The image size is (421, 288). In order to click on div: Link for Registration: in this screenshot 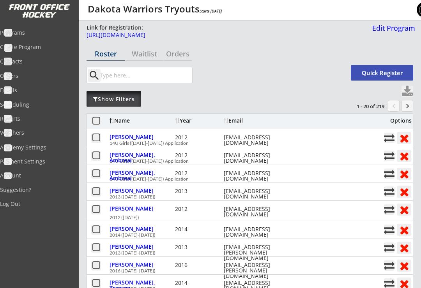, I will do `click(115, 28)`.